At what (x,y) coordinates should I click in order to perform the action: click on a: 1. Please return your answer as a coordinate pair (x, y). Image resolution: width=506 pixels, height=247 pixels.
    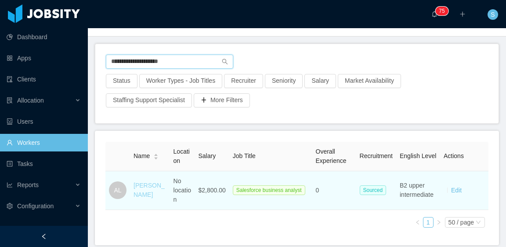
    Looking at the image, I should click on (428, 222).